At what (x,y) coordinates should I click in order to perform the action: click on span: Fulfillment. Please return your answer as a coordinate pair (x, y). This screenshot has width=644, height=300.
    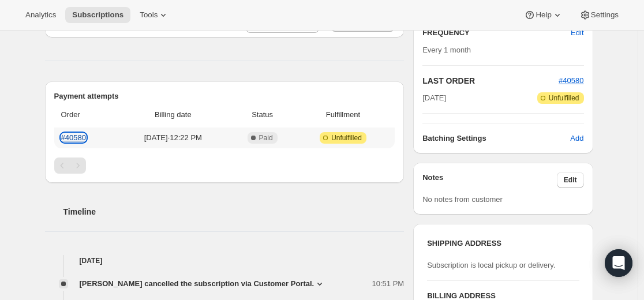
    Looking at the image, I should click on (343, 114).